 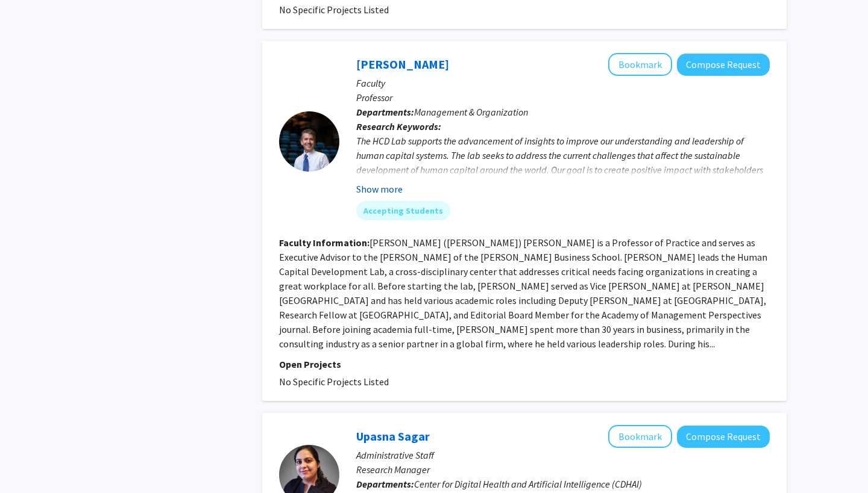 I want to click on b: Research Keywords:, so click(x=398, y=127).